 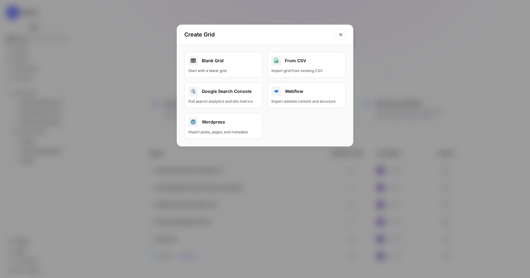 What do you see at coordinates (223, 95) in the screenshot?
I see `button: Google Search ConsolePull search analytics and site metrics` at bounding box center [223, 95].